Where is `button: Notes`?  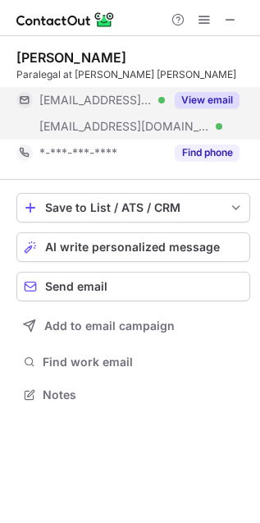
button: Notes is located at coordinates (133, 395).